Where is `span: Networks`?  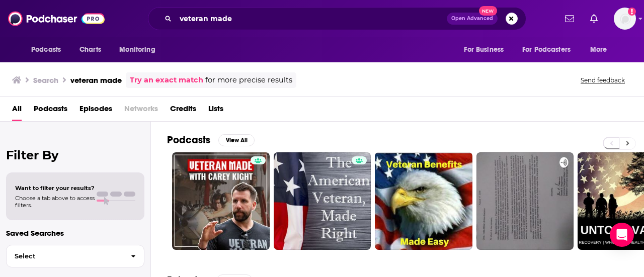
span: Networks is located at coordinates (141, 111).